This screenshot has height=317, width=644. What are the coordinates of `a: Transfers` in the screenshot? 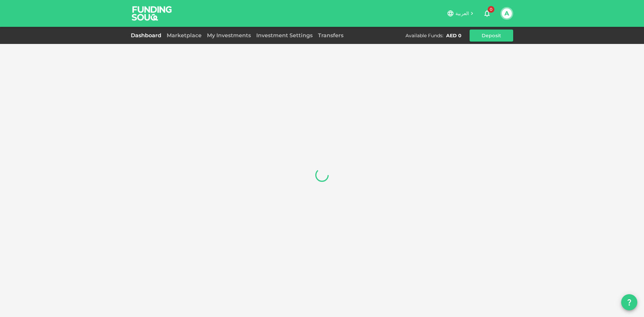 It's located at (331, 35).